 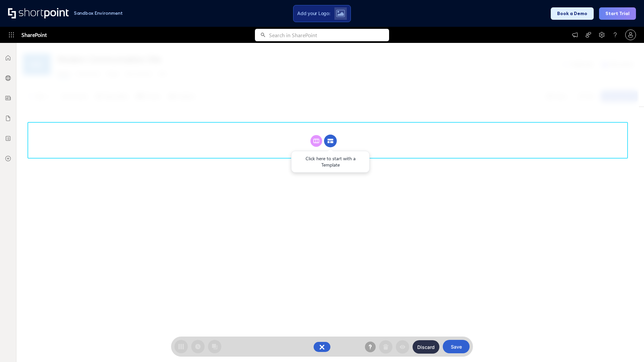 I want to click on div: Chat Widget, so click(x=627, y=346).